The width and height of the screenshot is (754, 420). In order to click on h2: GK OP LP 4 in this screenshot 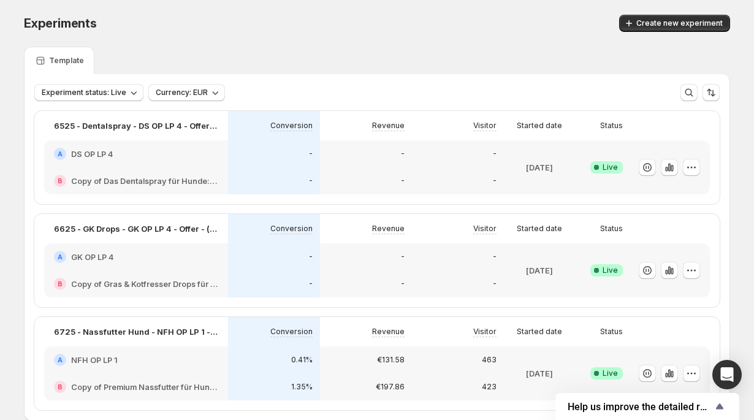, I will do `click(92, 257)`.